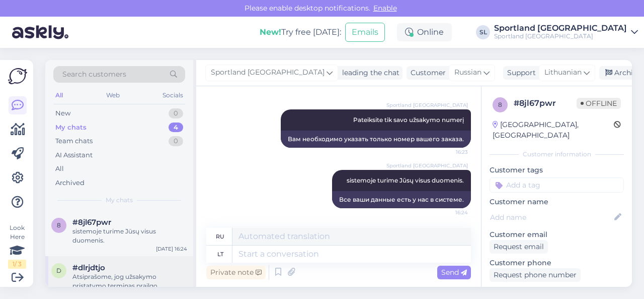 The image size is (644, 299). Describe the element at coordinates (270, 32) in the screenshot. I see `b: New!` at that location.